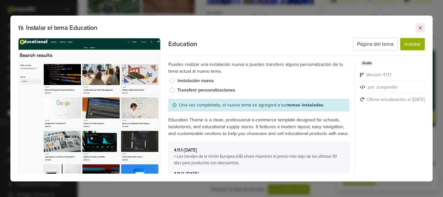 The image size is (443, 197). What do you see at coordinates (191, 28) in the screenshot?
I see `h2: Instalar el tema Education` at bounding box center [191, 28].